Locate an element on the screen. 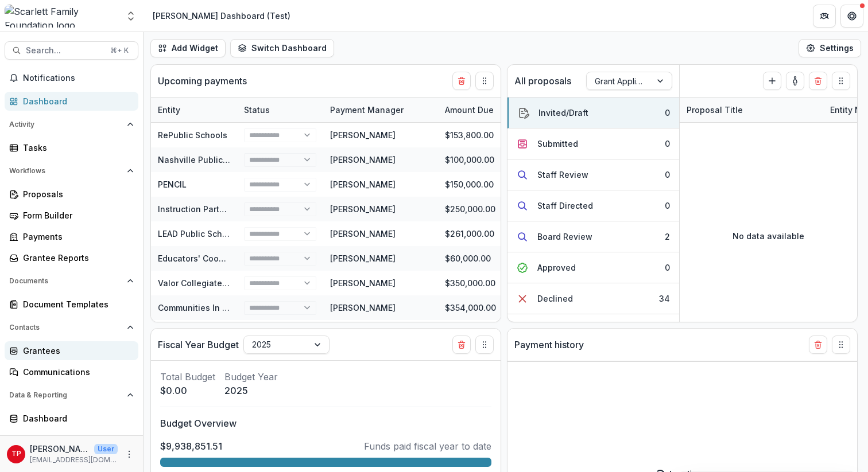 Image resolution: width=868 pixels, height=472 pixels. div: Data Report is located at coordinates (76, 439).